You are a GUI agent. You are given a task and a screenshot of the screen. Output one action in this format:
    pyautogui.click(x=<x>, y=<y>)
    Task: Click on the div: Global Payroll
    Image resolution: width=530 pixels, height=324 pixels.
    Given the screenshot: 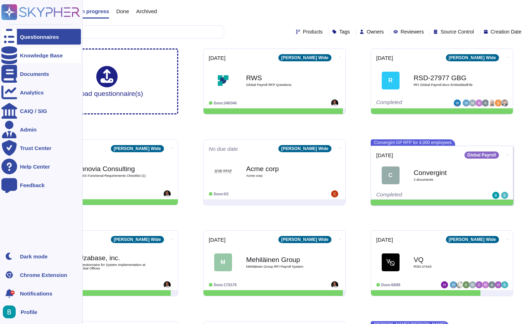 What is the action you would take?
    pyautogui.click(x=481, y=155)
    